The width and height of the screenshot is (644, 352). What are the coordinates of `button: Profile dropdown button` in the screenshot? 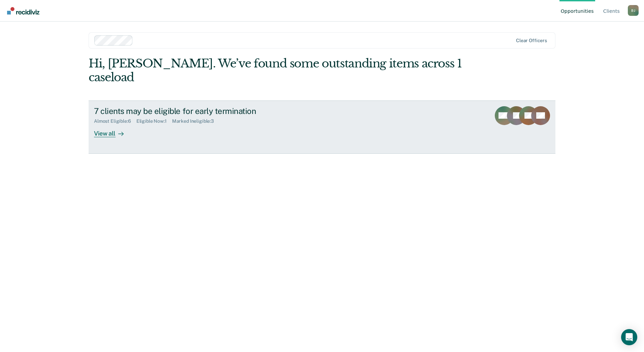 It's located at (633, 11).